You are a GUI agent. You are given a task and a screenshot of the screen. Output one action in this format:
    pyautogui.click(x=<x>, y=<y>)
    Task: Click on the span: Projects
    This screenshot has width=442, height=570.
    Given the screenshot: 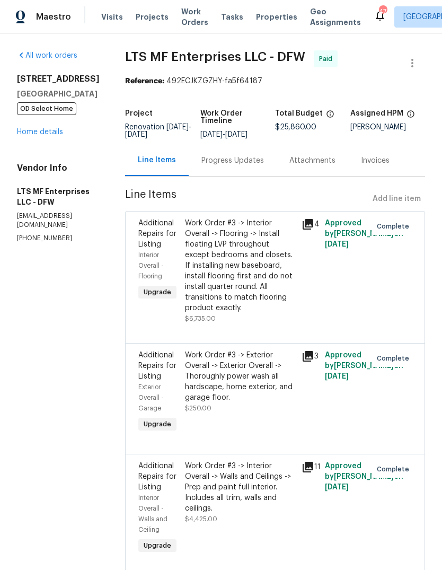 What is the action you would take?
    pyautogui.click(x=152, y=17)
    